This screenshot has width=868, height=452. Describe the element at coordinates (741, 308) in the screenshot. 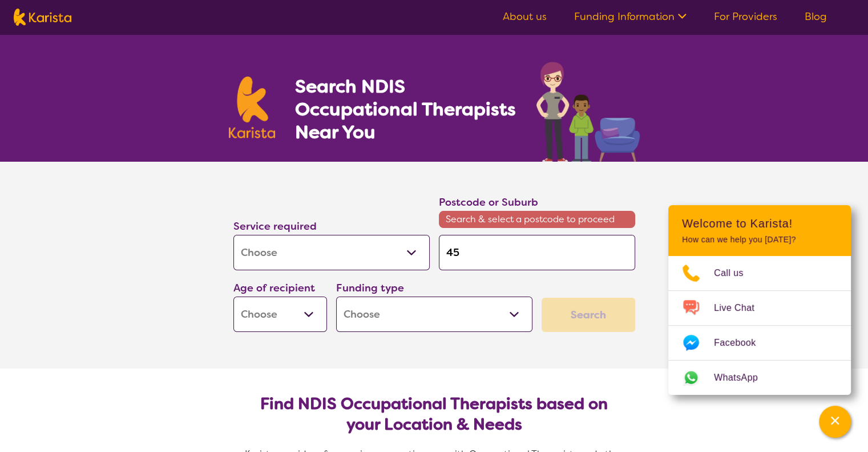

I see `span: Live Chat` at that location.